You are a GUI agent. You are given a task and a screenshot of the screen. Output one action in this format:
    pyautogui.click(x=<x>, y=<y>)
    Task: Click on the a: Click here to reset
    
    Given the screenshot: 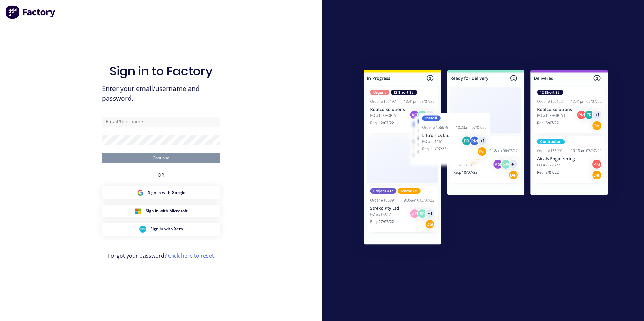 What is the action you would take?
    pyautogui.click(x=191, y=256)
    